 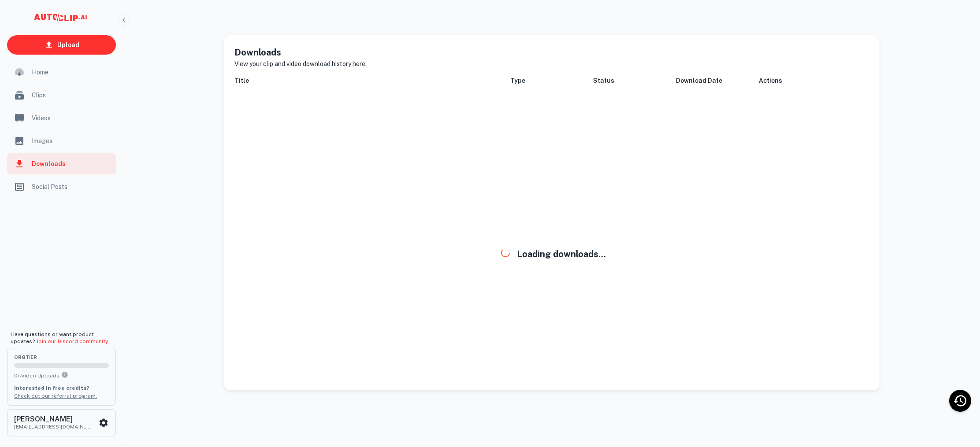 What do you see at coordinates (61, 357) in the screenshot?
I see `span: org Tier` at bounding box center [61, 357].